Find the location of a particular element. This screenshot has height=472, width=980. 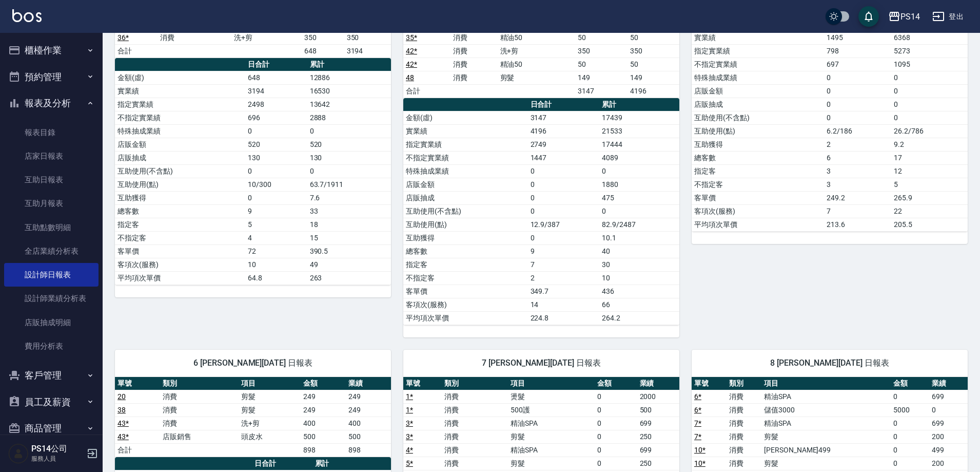

td: 合計 is located at coordinates (137, 450).